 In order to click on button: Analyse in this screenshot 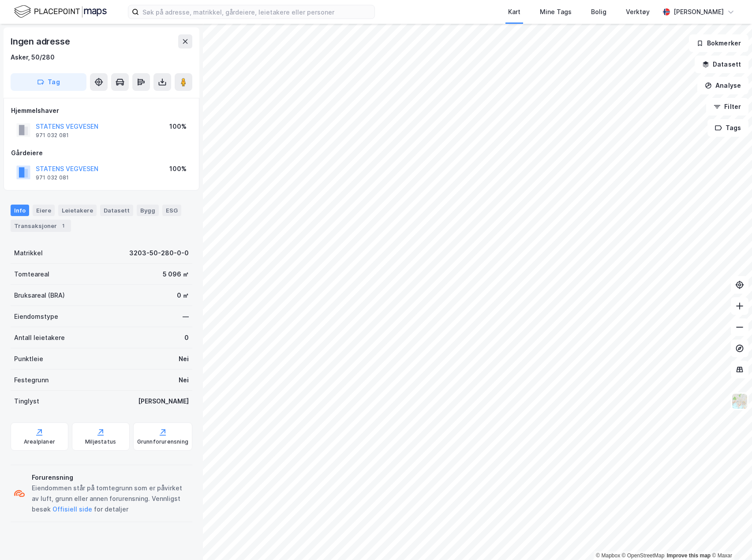, I will do `click(723, 85)`.